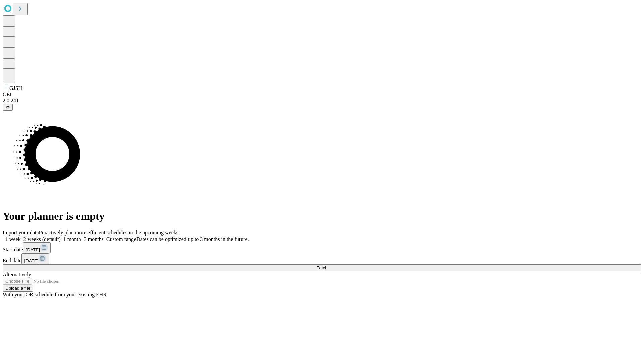 The width and height of the screenshot is (644, 362). Describe the element at coordinates (18, 288) in the screenshot. I see `button: Upload a file` at that location.